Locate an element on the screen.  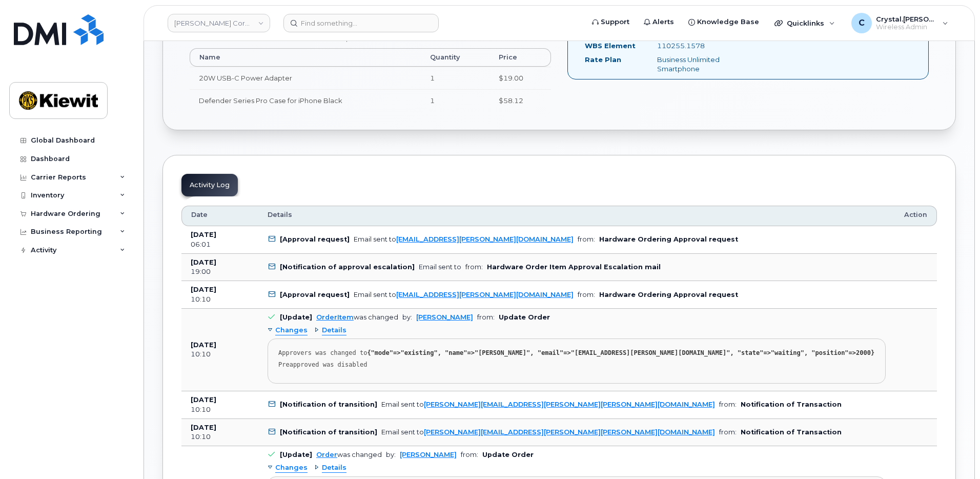
span: Quicklinks is located at coordinates (805, 23).